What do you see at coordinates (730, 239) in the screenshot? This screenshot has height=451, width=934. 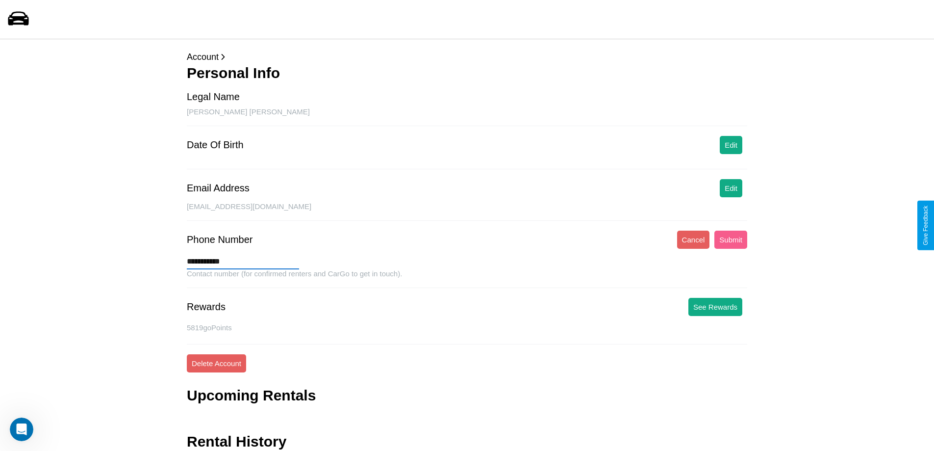 I see `button: Submit` at bounding box center [730, 239].